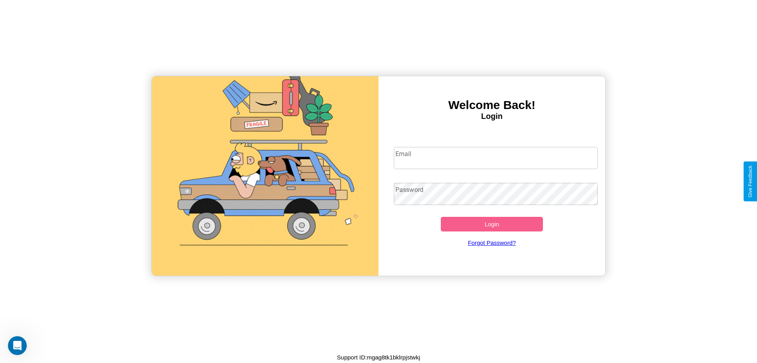  I want to click on h3: Welcome Back!, so click(492, 105).